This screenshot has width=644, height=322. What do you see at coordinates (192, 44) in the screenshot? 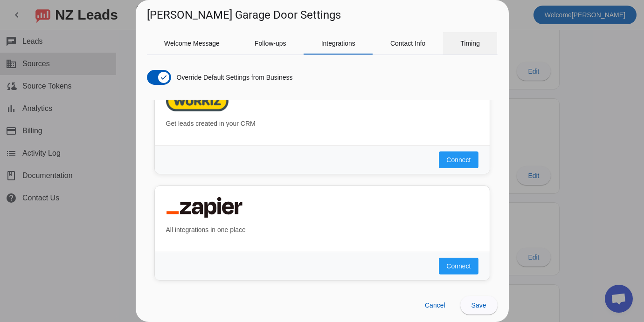
I see `span: Welcome Message` at bounding box center [192, 44].